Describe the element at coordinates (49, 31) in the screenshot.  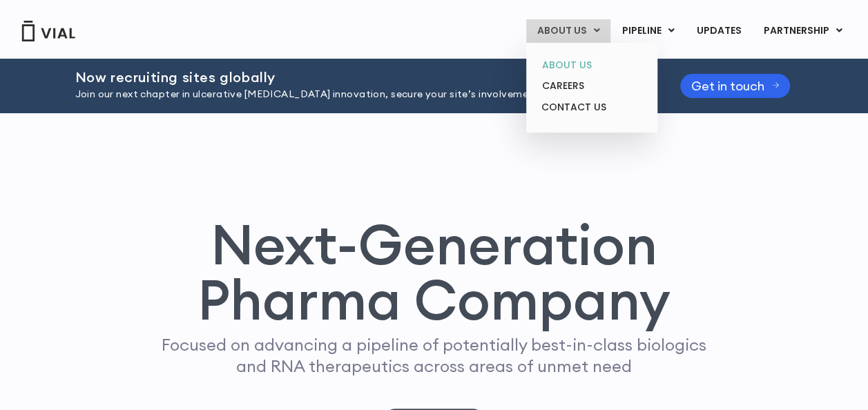
I see `img: Vial Logo` at that location.